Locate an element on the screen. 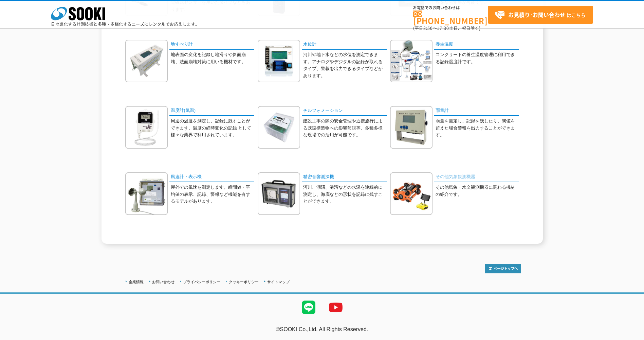  p: 地表面の変化を記録し地滑りや斜面崩壊、法面崩壊対策に用いる機材です。 is located at coordinates (213, 59).